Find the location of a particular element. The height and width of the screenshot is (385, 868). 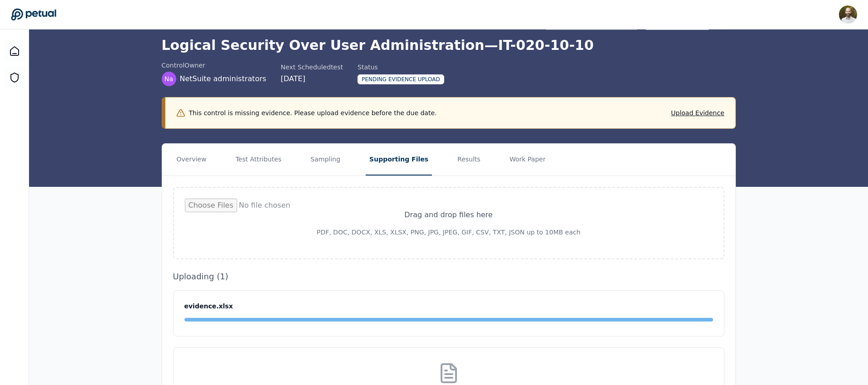

div: control Owner is located at coordinates (214, 65).